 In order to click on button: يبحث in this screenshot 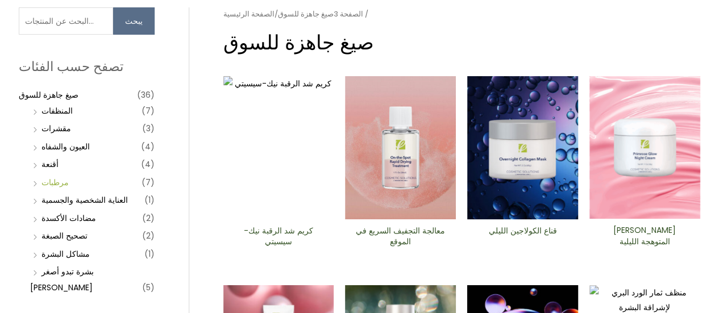, I will do `click(133, 21)`.